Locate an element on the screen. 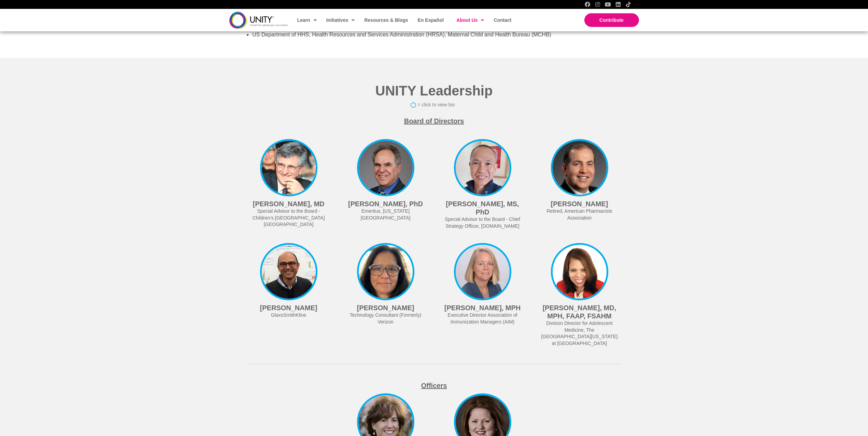 The width and height of the screenshot is (868, 436). span: UNITY Leadership is located at coordinates (434, 90).